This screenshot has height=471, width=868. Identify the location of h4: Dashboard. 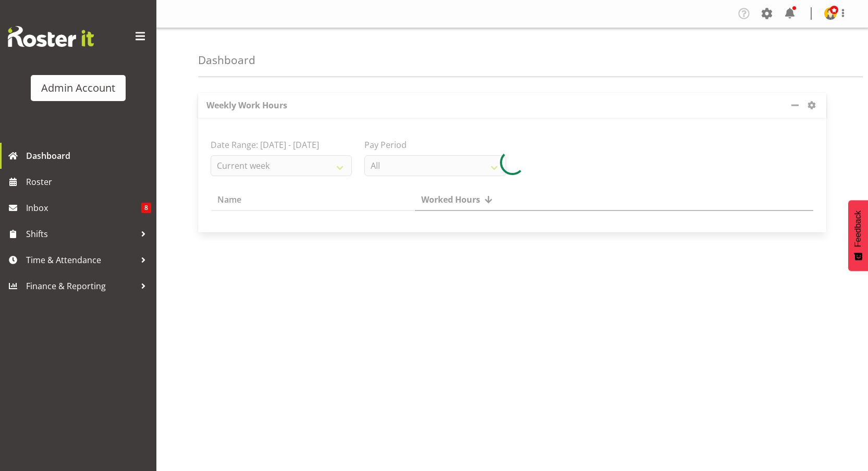
(227, 60).